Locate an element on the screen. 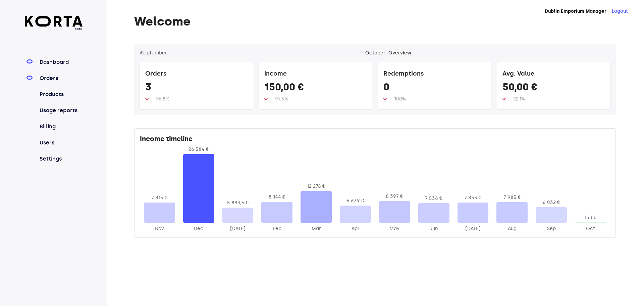  div: 2025-Jul is located at coordinates (473, 229).